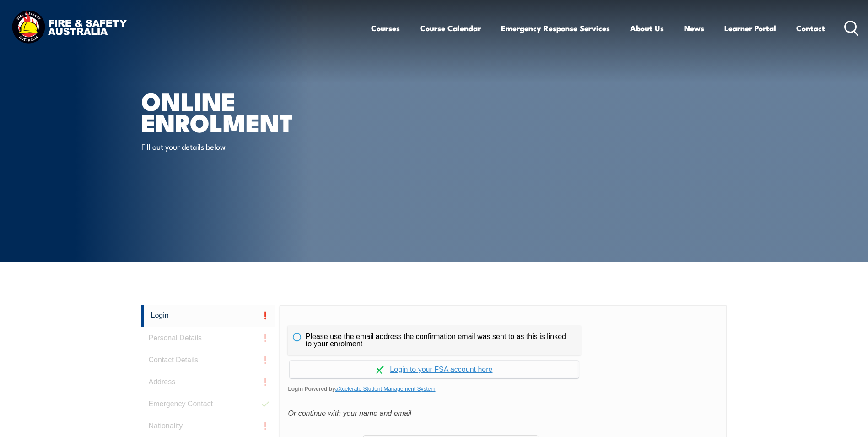 The image size is (868, 437). I want to click on a: About Us, so click(647, 28).